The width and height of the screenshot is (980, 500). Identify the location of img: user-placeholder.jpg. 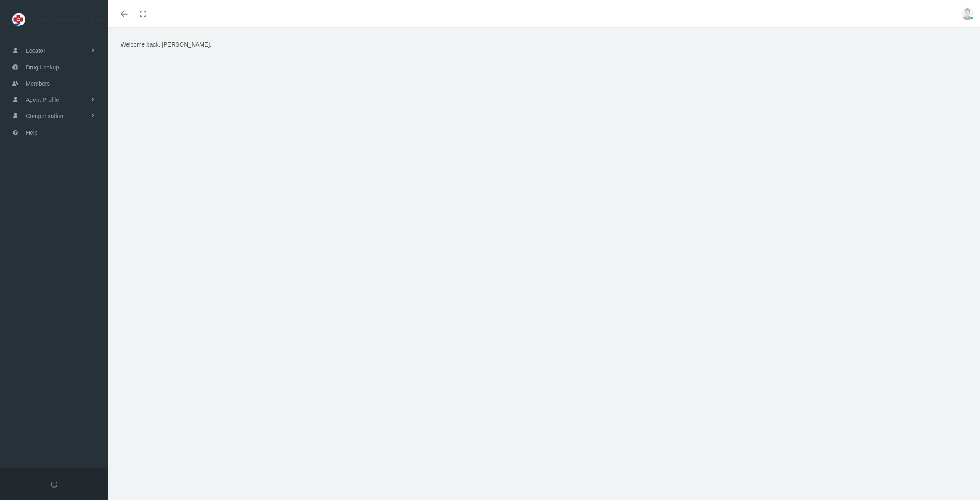
(967, 14).